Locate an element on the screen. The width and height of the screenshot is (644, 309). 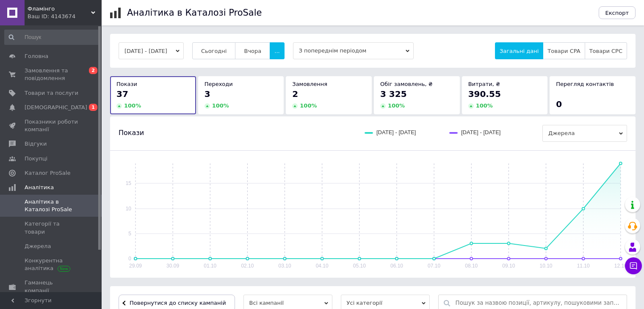
span: 1 is located at coordinates (93, 107).